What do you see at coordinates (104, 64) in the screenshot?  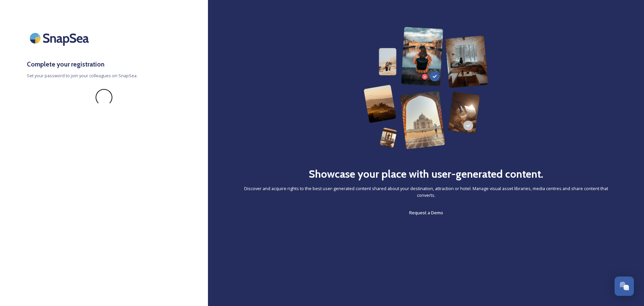 I see `h3: Complete your registration` at bounding box center [104, 64].